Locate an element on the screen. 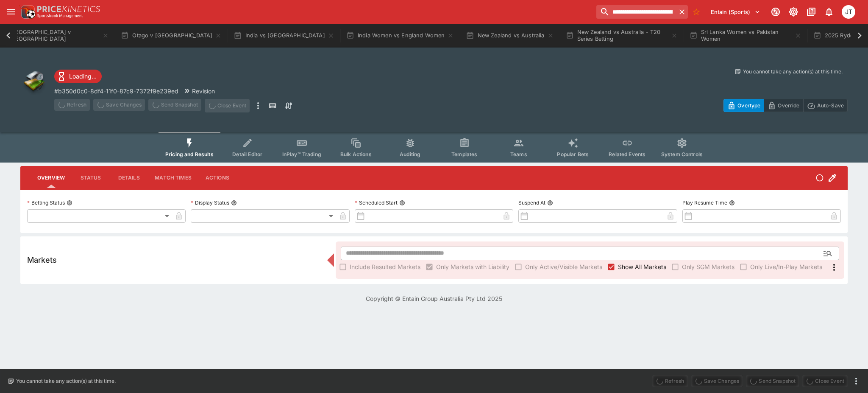 The width and height of the screenshot is (868, 393). span: Show All Markets is located at coordinates (642, 266).